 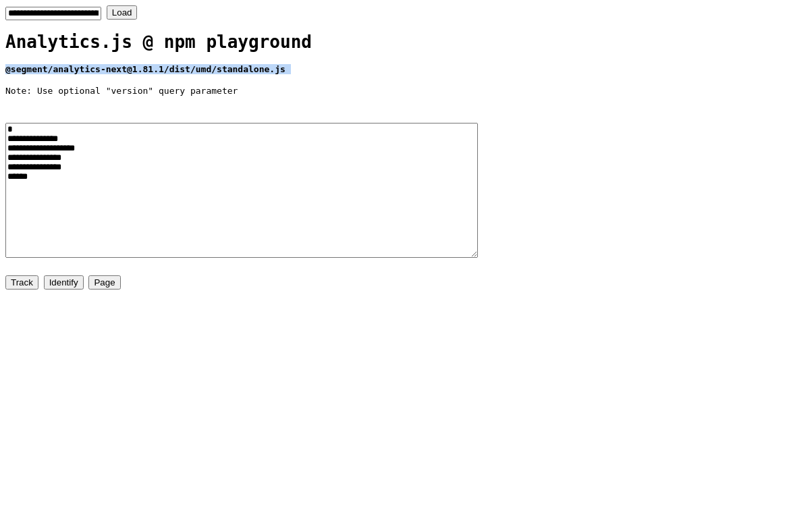 What do you see at coordinates (63, 282) in the screenshot?
I see `button: Identify` at bounding box center [63, 282].